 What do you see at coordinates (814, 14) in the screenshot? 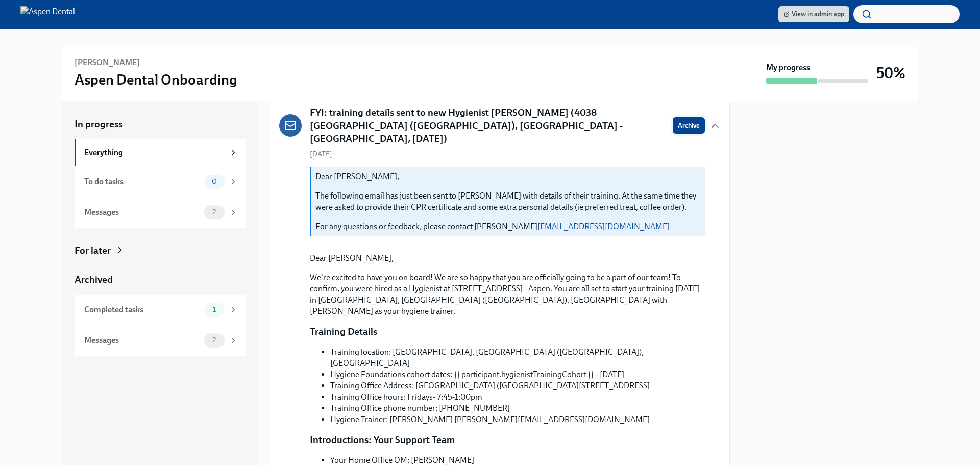
I see `a: View in admin app` at bounding box center [814, 14].